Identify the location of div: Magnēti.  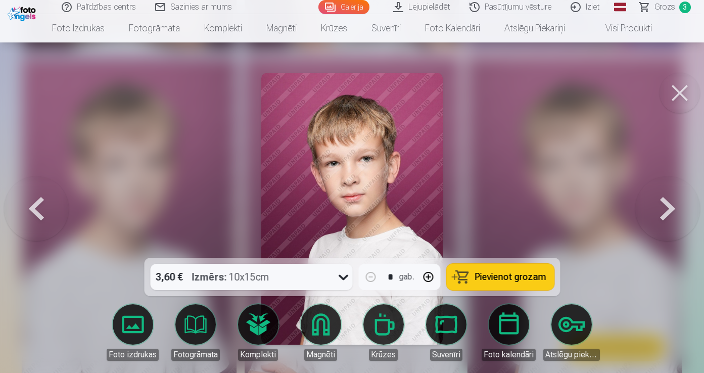
(320, 355).